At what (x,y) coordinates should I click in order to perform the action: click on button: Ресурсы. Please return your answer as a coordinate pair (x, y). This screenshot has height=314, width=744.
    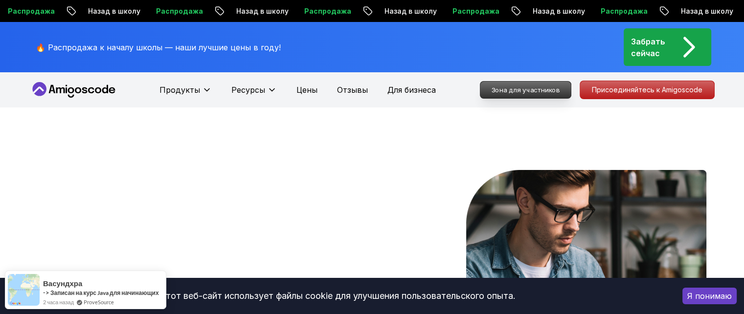
    Looking at the image, I should click on (254, 94).